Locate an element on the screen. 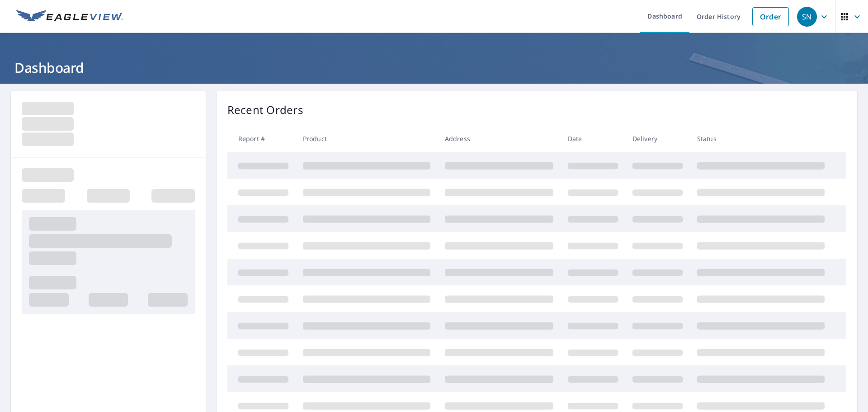 This screenshot has width=868, height=412. th: Date is located at coordinates (592, 138).